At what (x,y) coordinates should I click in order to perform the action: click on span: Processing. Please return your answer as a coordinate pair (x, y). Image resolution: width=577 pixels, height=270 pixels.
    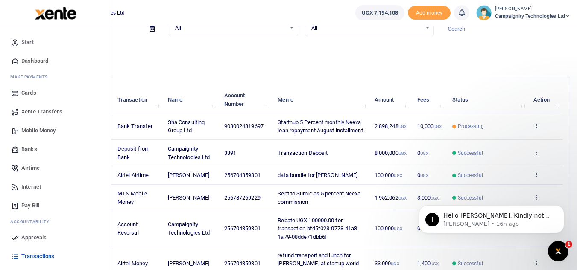
    Looking at the image, I should click on (470, 126).